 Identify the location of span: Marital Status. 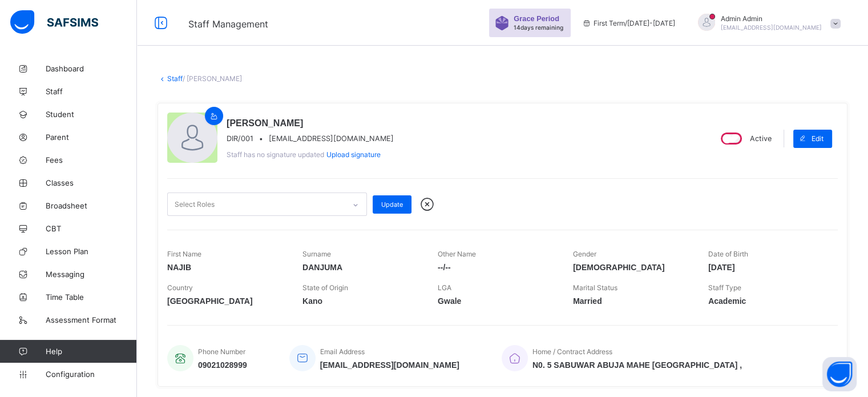
(595, 287).